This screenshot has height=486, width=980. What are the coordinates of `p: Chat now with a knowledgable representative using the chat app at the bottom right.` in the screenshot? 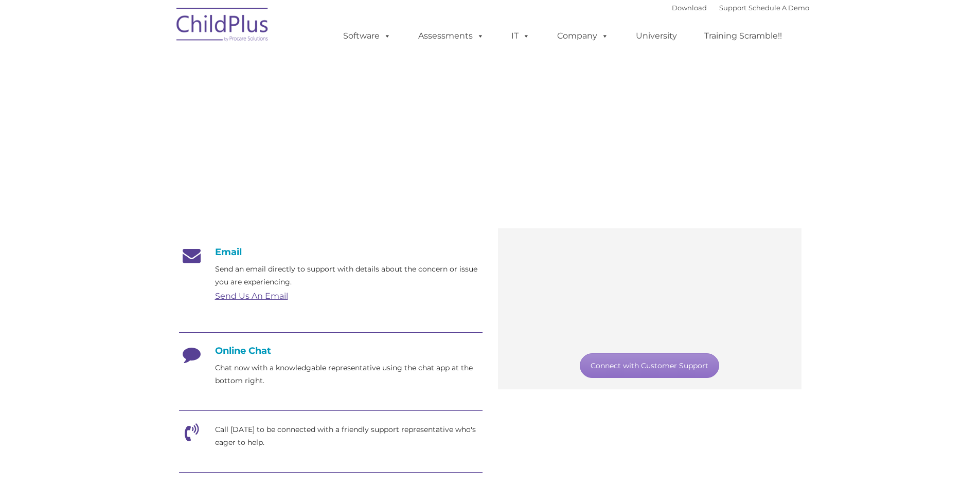 It's located at (349, 375).